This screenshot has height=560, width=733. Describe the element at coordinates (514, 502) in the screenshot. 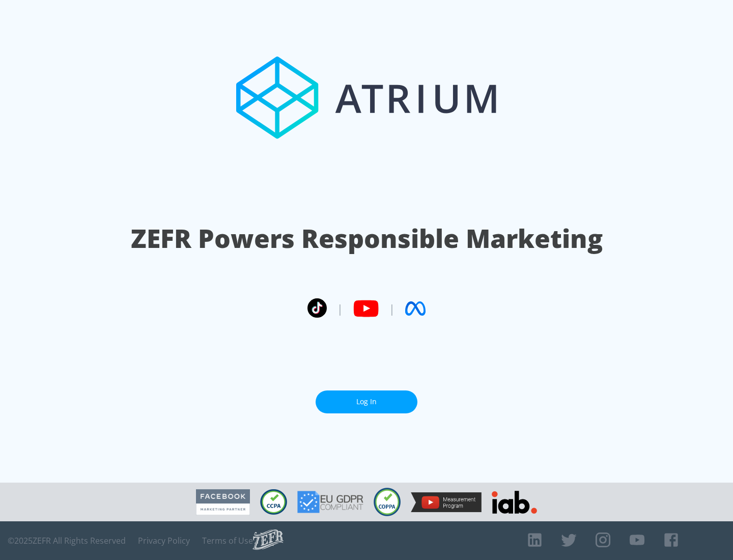

I see `img: IAB` at that location.